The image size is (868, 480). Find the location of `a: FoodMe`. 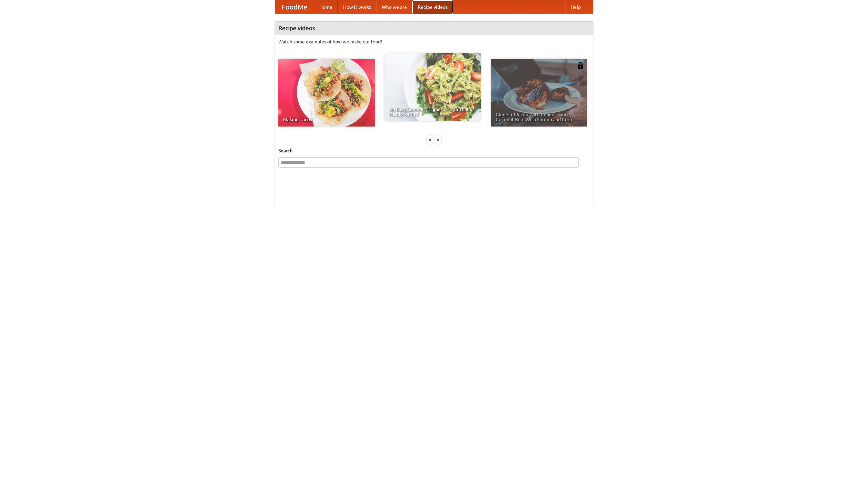

a: FoodMe is located at coordinates (294, 7).